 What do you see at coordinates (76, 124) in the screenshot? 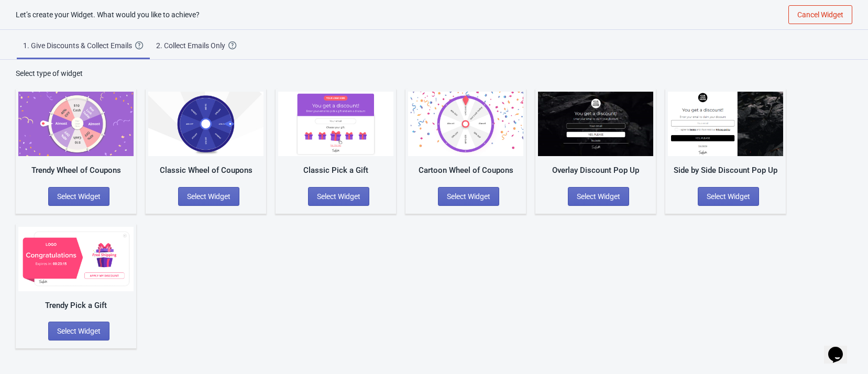
I see `img: trendy_game.png` at bounding box center [76, 124].